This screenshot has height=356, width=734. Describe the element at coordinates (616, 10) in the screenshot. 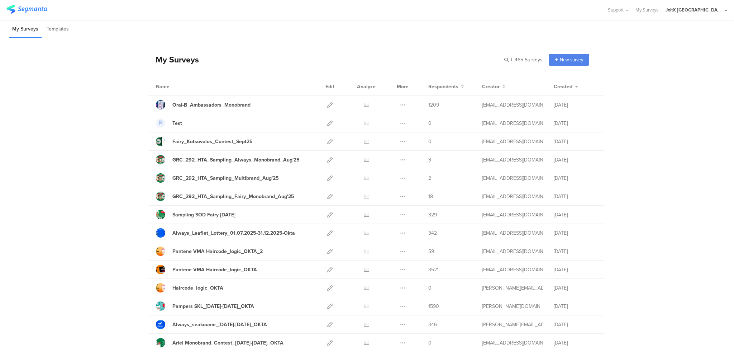

I see `span: Support` at that location.